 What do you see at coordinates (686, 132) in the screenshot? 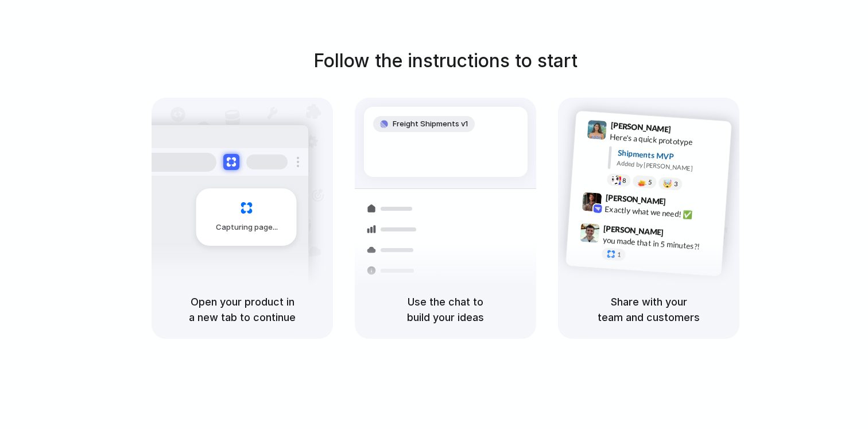
I see `span: 9:41 AM` at bounding box center [686, 132].